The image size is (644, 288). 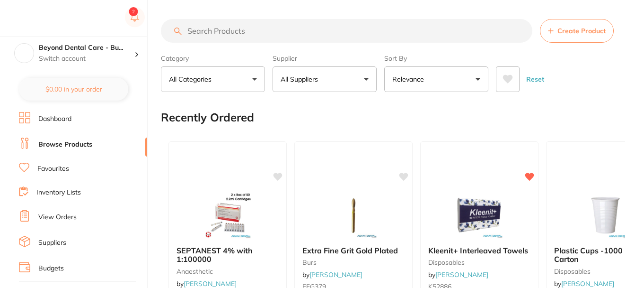 What do you see at coordinates (346, 31) in the screenshot?
I see `input: Search Products` at bounding box center [346, 31].